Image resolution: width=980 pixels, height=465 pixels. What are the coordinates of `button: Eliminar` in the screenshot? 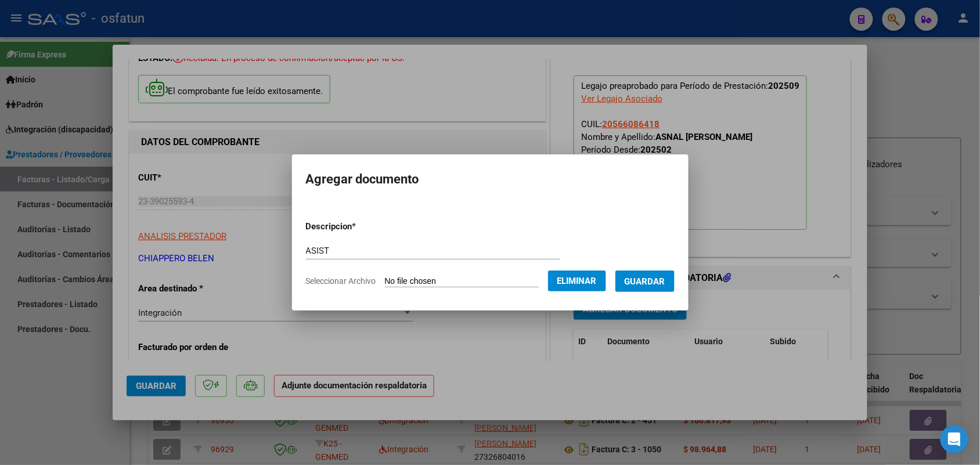 It's located at (577, 281).